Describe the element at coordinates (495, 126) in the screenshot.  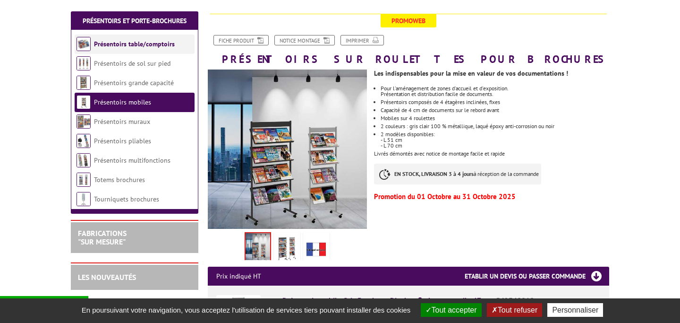
I see `div: 2 couleurs : gris clair 100 % métallique, laqué époxy anti-corrosion ou noir` at that location.